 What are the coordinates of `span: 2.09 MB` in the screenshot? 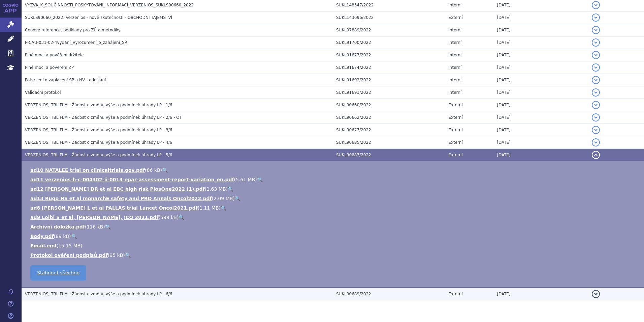 It's located at (223, 198).